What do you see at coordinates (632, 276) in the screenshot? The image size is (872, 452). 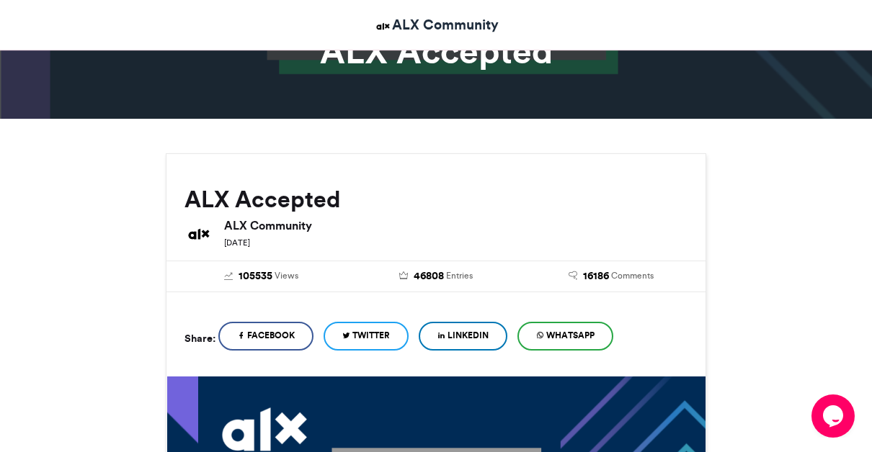 I see `span: Comments` at bounding box center [632, 276].